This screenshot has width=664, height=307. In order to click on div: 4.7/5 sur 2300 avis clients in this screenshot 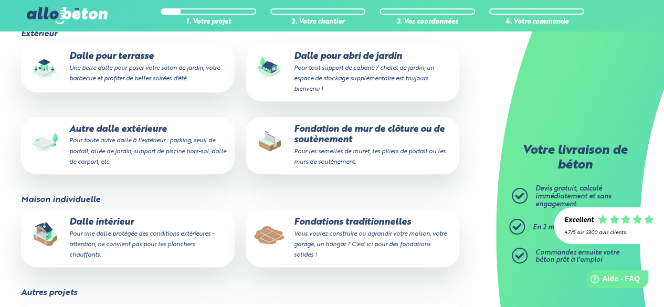, I will do `click(609, 233)`.